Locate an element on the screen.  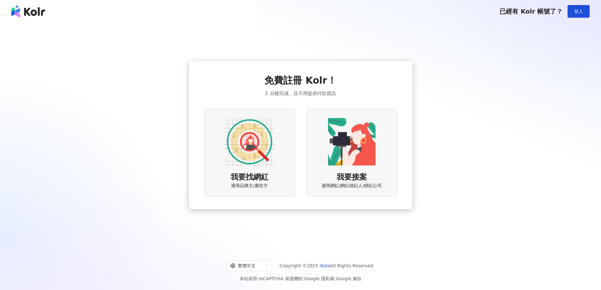
span: 本站採用 reCAPTCHA 保護機制 is located at coordinates (300, 278).